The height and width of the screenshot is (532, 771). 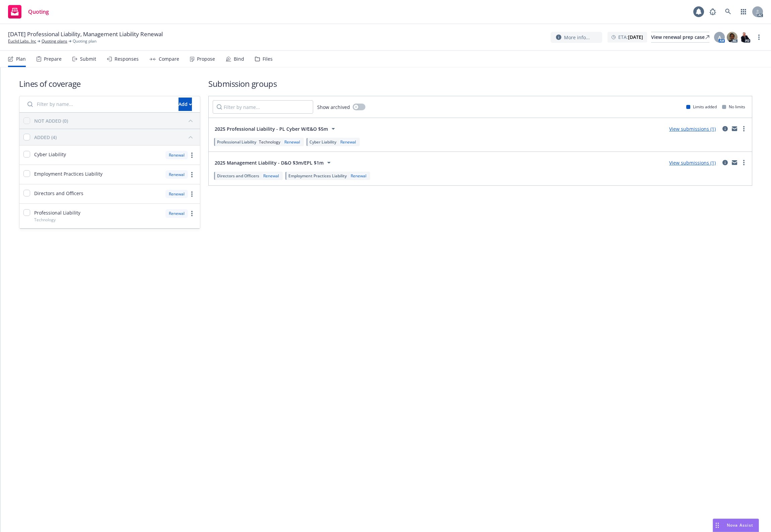 I want to click on button: 2025 Professional Liability - PL Cyber W/E&O $5m, so click(x=276, y=129).